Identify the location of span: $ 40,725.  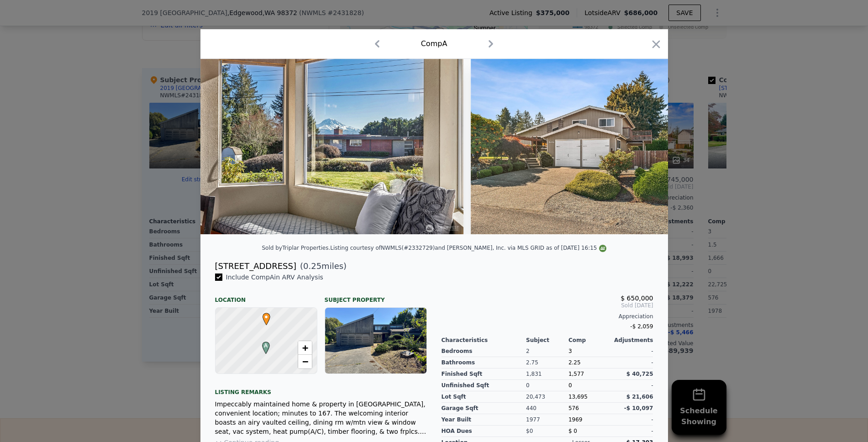
(640, 374).